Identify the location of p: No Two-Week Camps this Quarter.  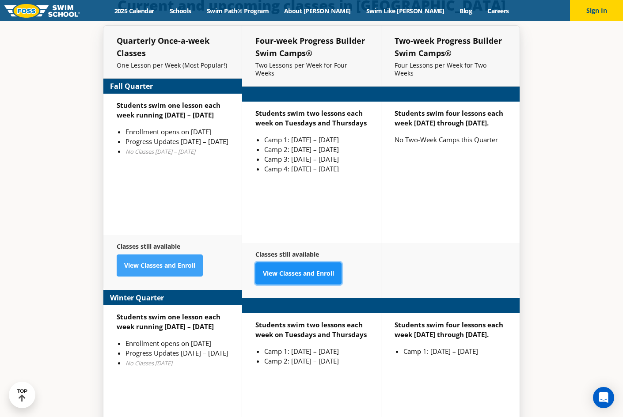
(450, 140).